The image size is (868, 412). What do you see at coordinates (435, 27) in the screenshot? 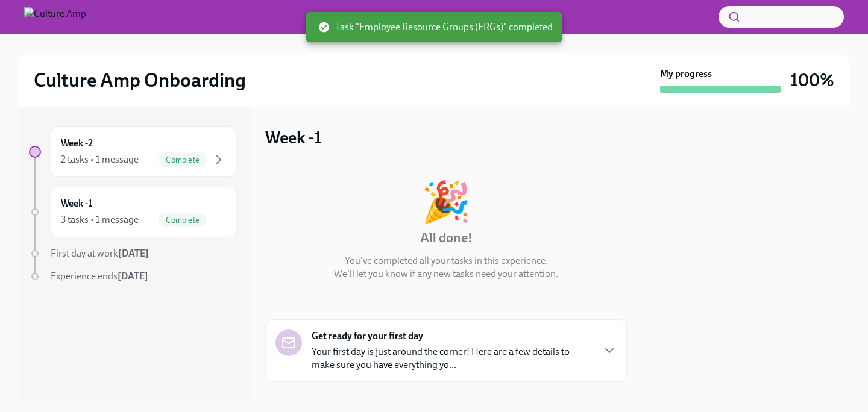
I see `span: Task "Employee Resource Groups (ERGs)" completed` at bounding box center [435, 27].